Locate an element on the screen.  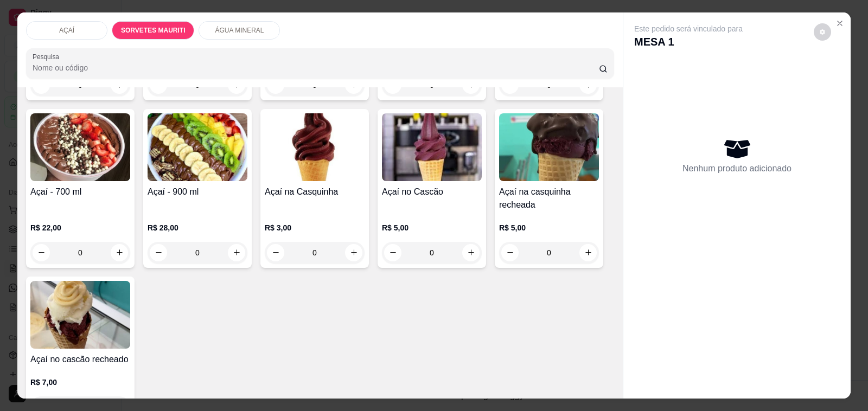
input: Pesquisa is located at coordinates (316, 68).